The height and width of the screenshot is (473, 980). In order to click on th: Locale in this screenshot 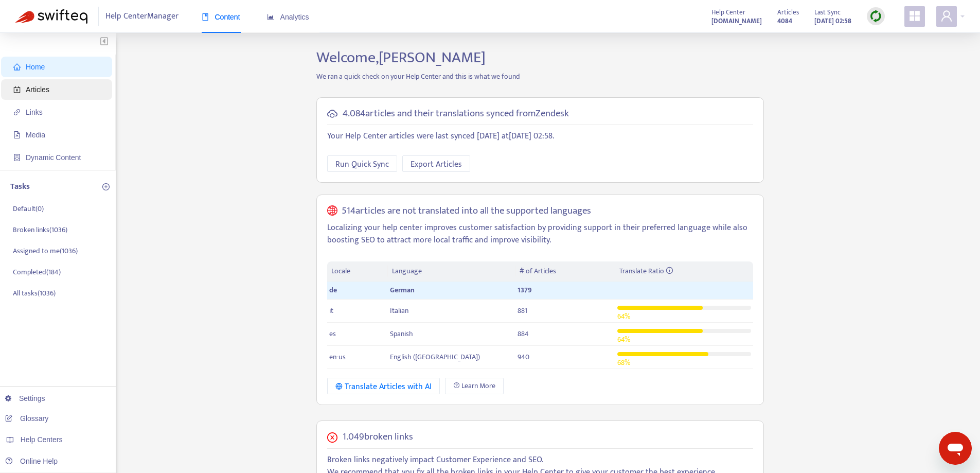, I will do `click(357, 272)`.